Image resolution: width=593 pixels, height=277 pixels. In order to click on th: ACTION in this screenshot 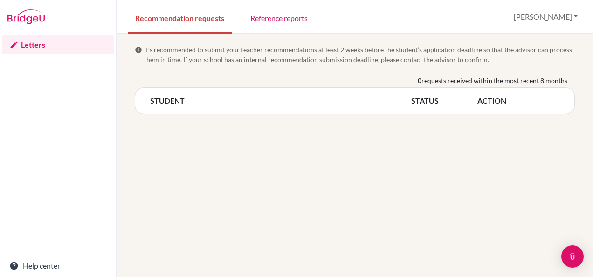, I will do `click(518, 101)`.